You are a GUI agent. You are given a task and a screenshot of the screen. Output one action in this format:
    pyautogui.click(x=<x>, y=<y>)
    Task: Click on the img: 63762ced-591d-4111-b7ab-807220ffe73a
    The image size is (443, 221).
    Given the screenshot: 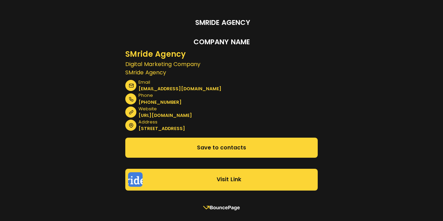 What is the action you would take?
    pyautogui.click(x=135, y=179)
    